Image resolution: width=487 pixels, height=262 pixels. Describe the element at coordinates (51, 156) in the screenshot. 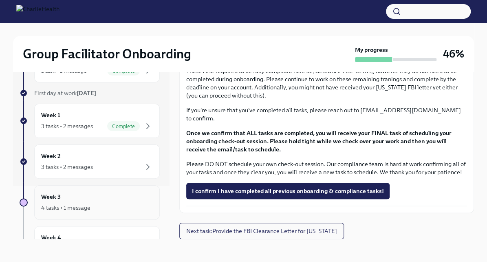

I see `h6: Week 2` at that location.